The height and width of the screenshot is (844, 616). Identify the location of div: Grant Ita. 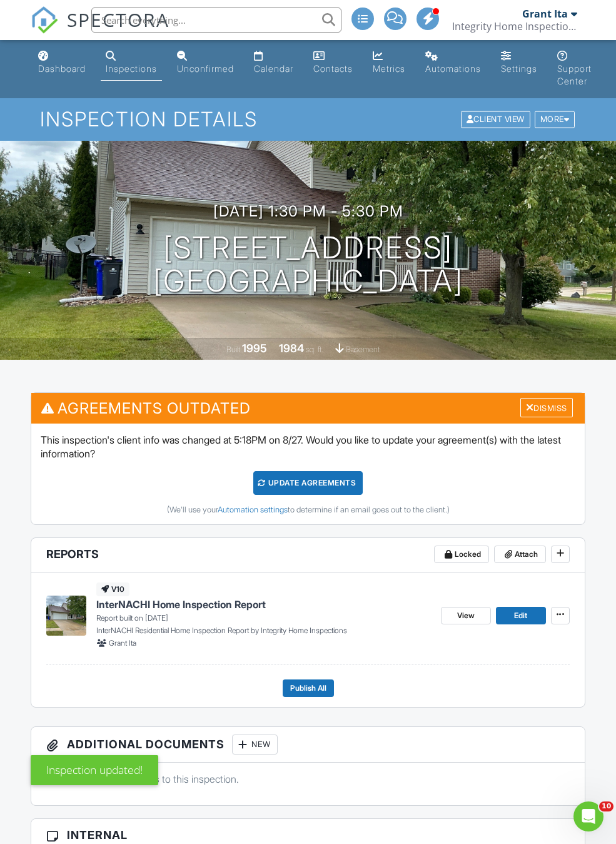
(545, 14).